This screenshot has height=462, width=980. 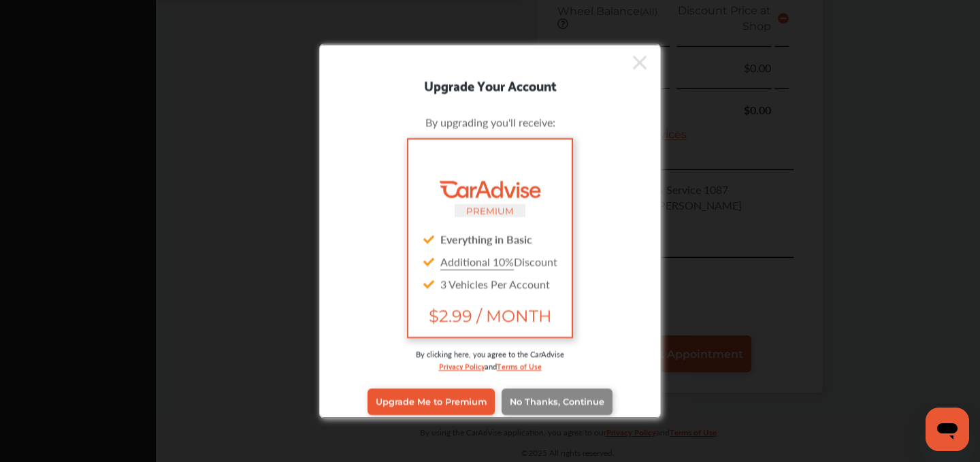 I want to click on u: Additional 10%, so click(x=477, y=261).